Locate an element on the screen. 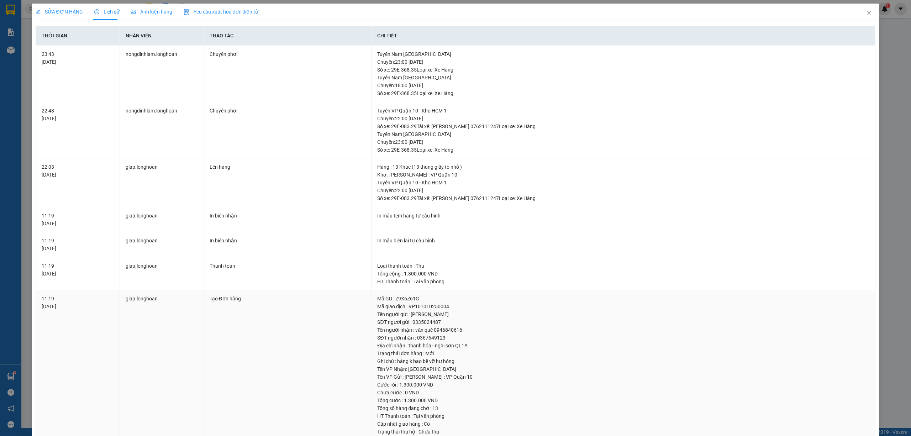 The image size is (911, 436). span: SỬA ĐƠN HÀNG is located at coordinates (59, 12).